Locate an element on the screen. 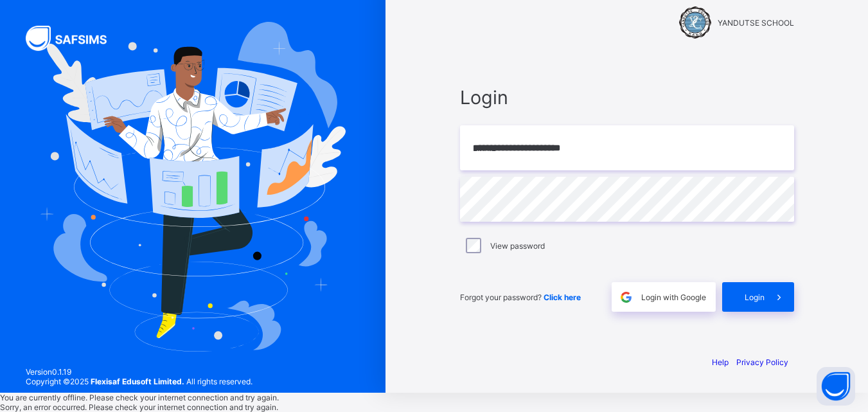  button: Open asap is located at coordinates (836, 386).